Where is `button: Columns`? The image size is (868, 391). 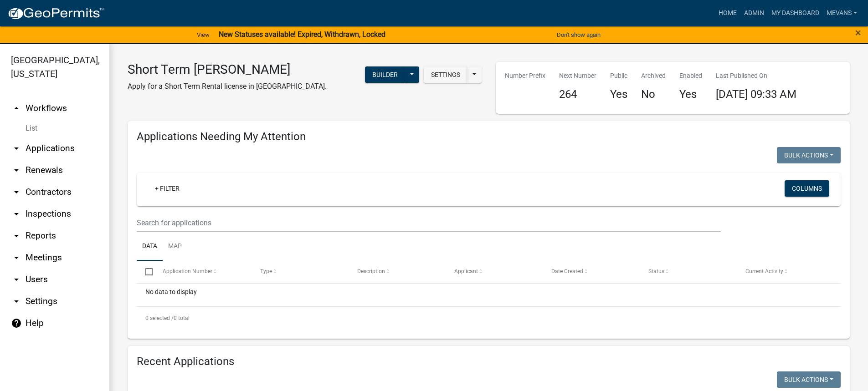
button: Columns is located at coordinates (807, 188).